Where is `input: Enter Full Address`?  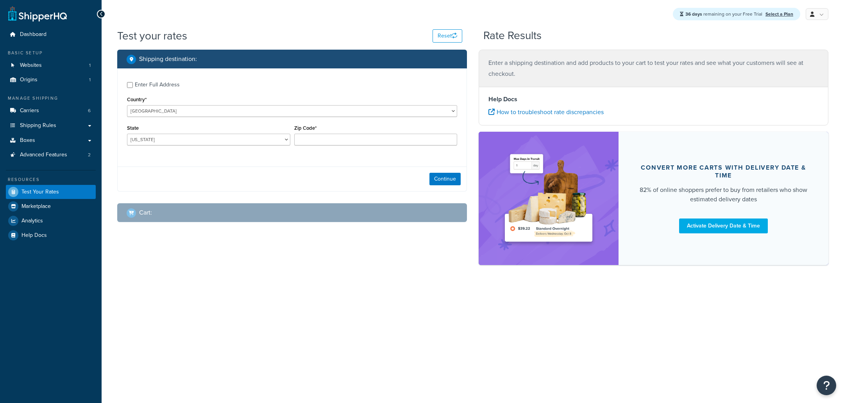 input: Enter Full Address is located at coordinates (130, 85).